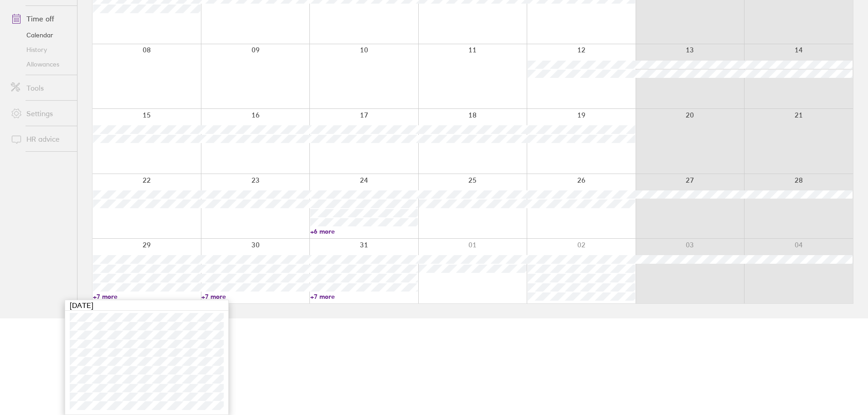 The width and height of the screenshot is (868, 415). What do you see at coordinates (40, 139) in the screenshot?
I see `a: HR advice` at bounding box center [40, 139].